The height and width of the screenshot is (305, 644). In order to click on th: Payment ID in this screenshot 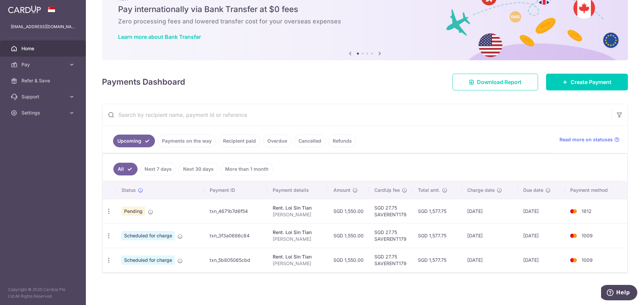, I will do `click(235, 190)`.